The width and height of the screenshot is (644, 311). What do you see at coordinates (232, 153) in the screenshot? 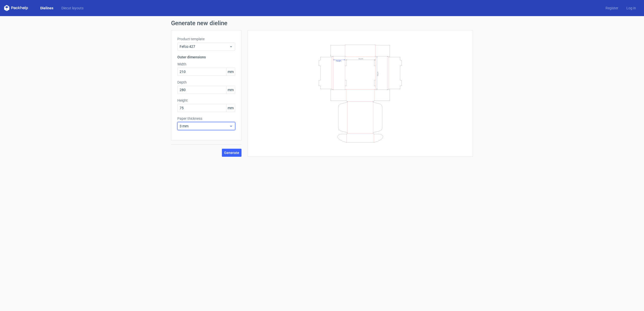
I see `button: Generate` at bounding box center [232, 153].